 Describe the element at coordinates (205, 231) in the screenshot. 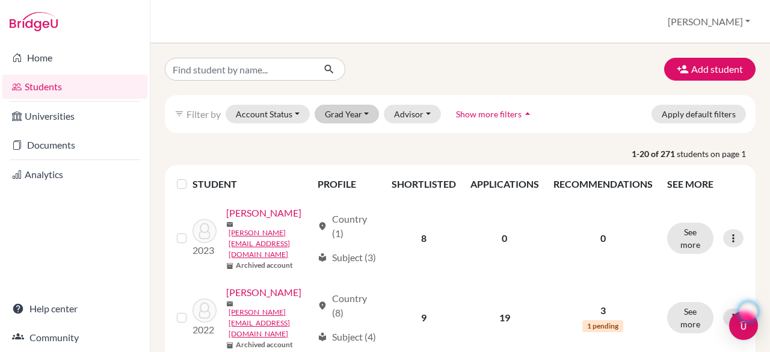

I see `img: Abugattas, Jalil` at that location.